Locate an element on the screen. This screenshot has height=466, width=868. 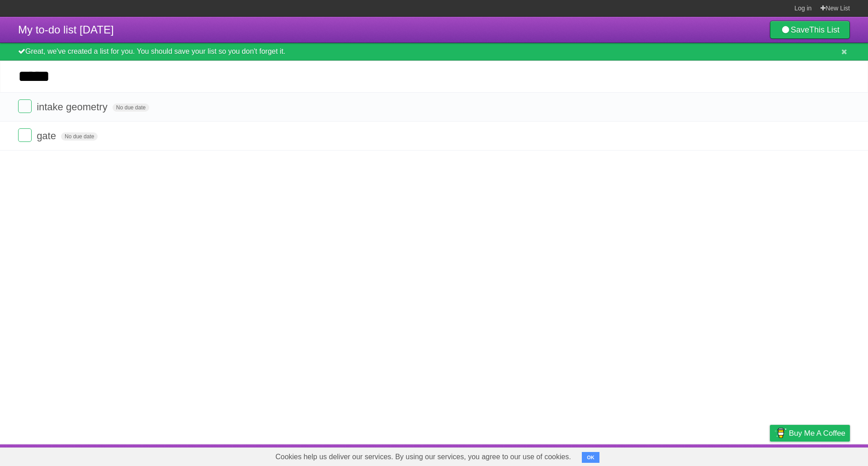
a: About is located at coordinates (659, 456).